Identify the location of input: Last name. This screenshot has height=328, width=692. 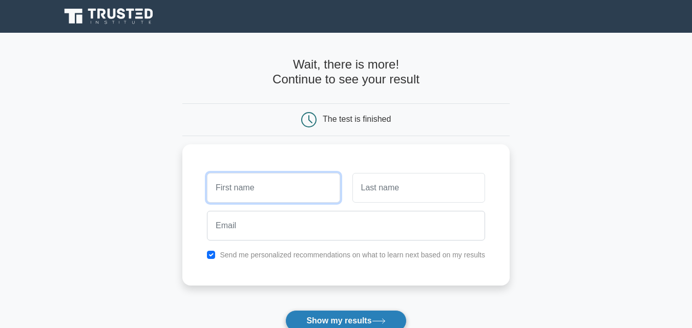
(419, 188).